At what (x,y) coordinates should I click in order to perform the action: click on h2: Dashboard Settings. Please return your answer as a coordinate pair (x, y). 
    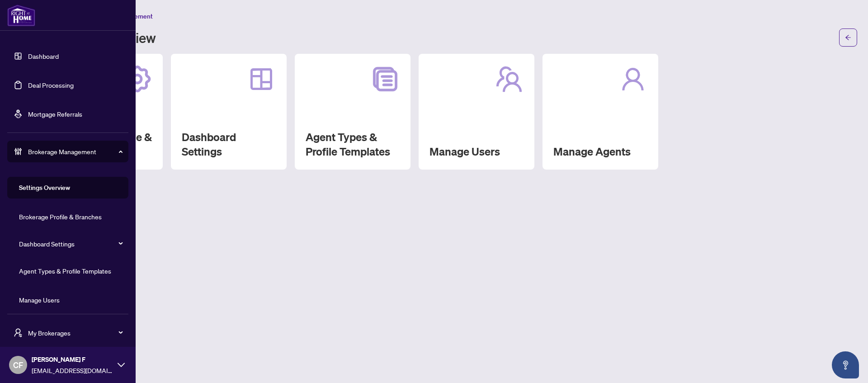
    Looking at the image, I should click on (229, 144).